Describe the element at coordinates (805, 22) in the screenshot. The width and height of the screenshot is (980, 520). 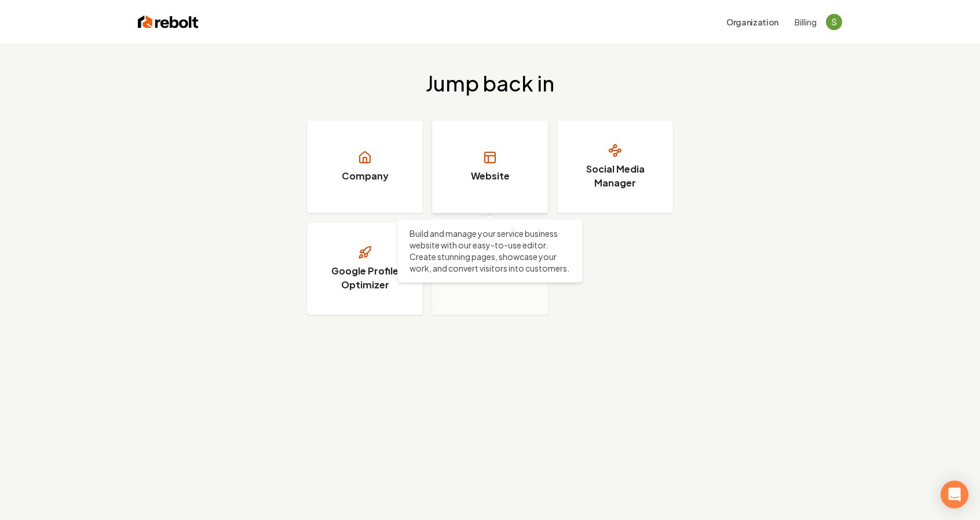
I see `button: Billing` at that location.